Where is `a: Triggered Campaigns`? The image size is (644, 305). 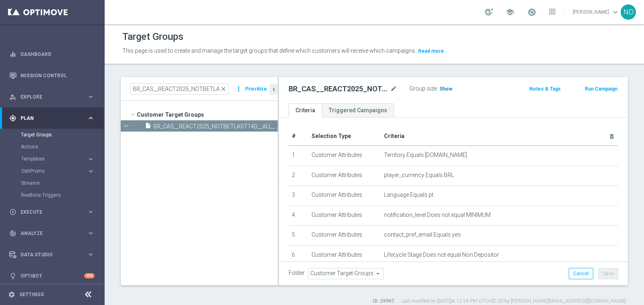 a: Triggered Campaigns is located at coordinates (358, 110).